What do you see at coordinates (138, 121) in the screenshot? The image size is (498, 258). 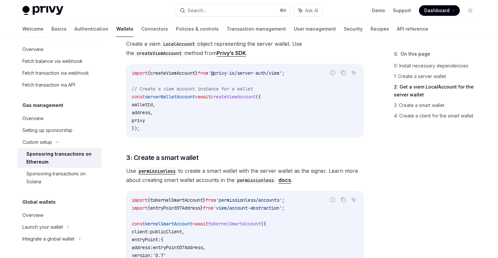 I see `span: privy` at bounding box center [138, 121].